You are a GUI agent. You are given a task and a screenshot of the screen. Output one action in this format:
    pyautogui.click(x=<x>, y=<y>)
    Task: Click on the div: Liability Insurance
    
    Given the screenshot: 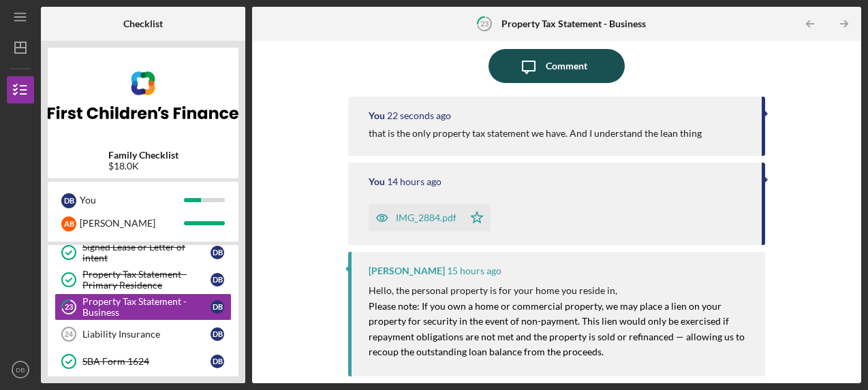 What is the action you would take?
    pyautogui.click(x=146, y=334)
    